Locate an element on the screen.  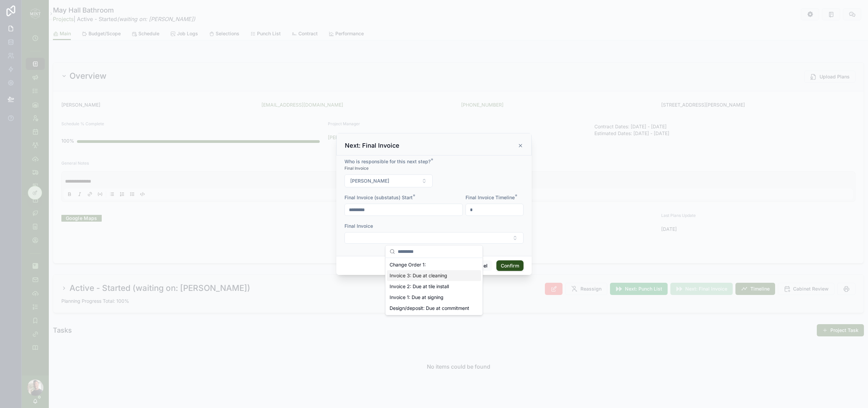
span: Invoice 3: Due at cleaning is located at coordinates (418, 275).